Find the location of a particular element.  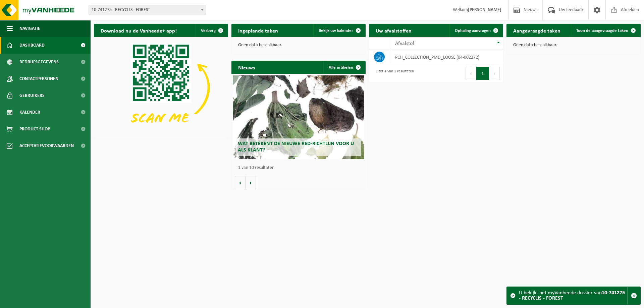

span: Toon de aangevraagde taken is located at coordinates (602, 30).